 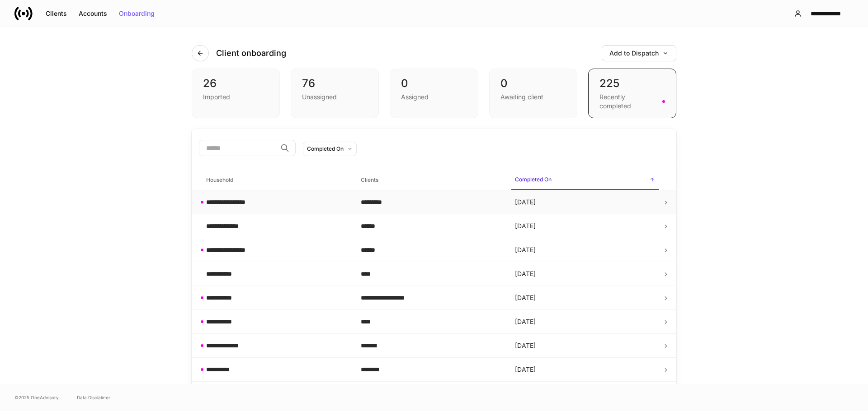 What do you see at coordinates (585, 180) in the screenshot?
I see `span: Completed On` at bounding box center [585, 180].